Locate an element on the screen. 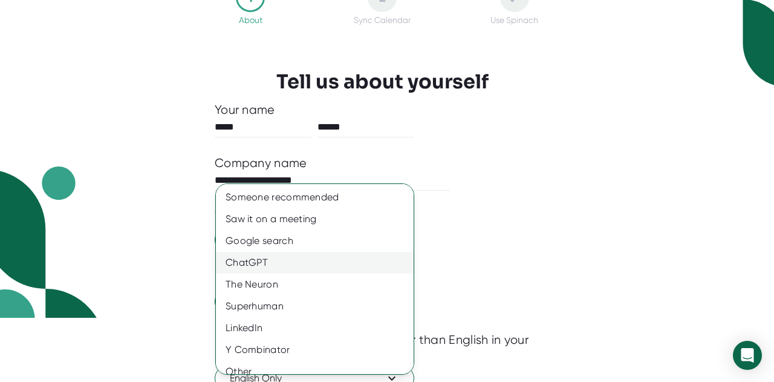  div: LinkedIn is located at coordinates (319, 328).